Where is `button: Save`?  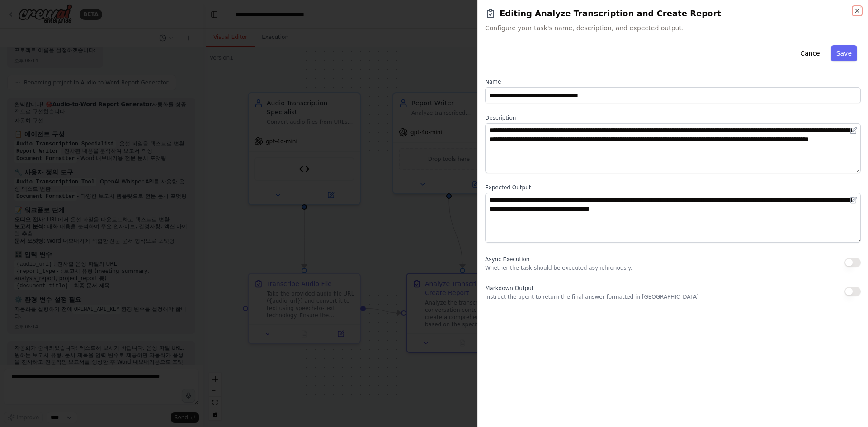 button: Save is located at coordinates (844, 54).